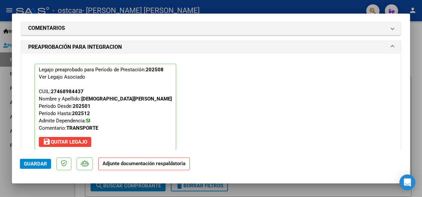  What do you see at coordinates (47, 142) in the screenshot?
I see `mat-icon: save` at bounding box center [47, 142].